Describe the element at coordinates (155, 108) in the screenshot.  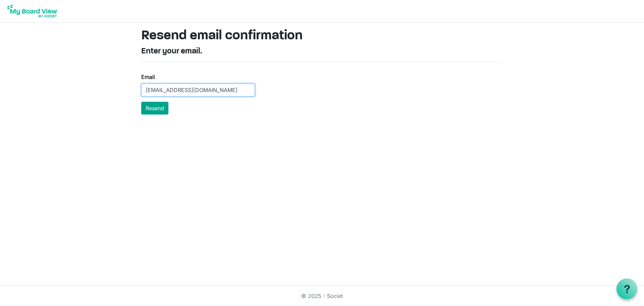
I see `button: Resend` at that location.